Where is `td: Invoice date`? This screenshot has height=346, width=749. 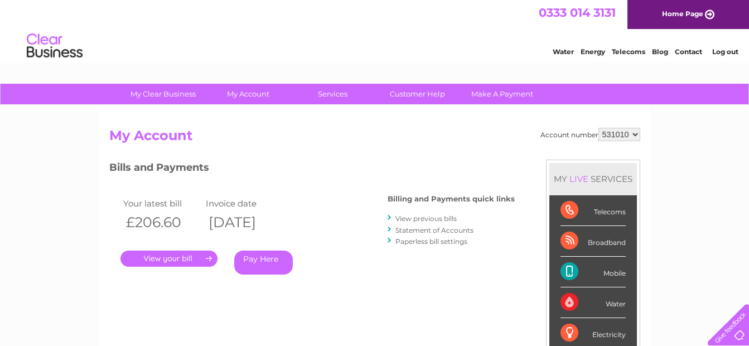
td: Invoice date is located at coordinates (244, 203).